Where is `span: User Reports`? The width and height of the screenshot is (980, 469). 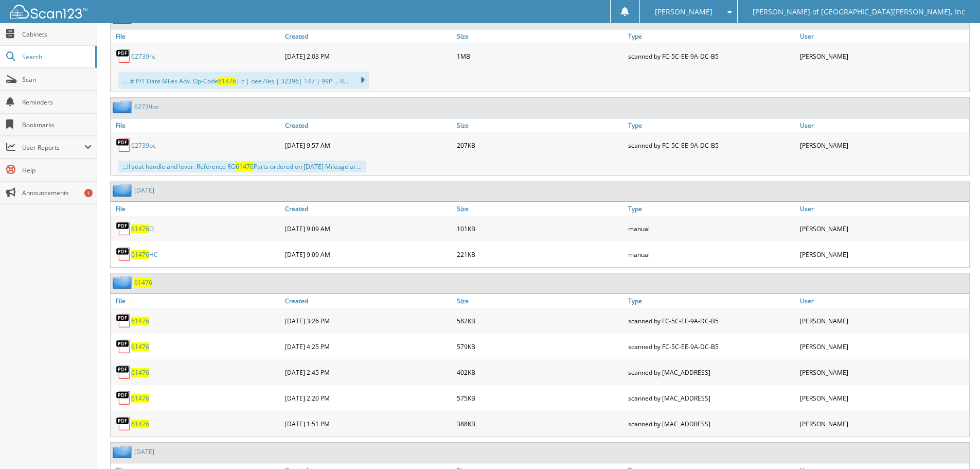 span: User Reports is located at coordinates (53, 147).